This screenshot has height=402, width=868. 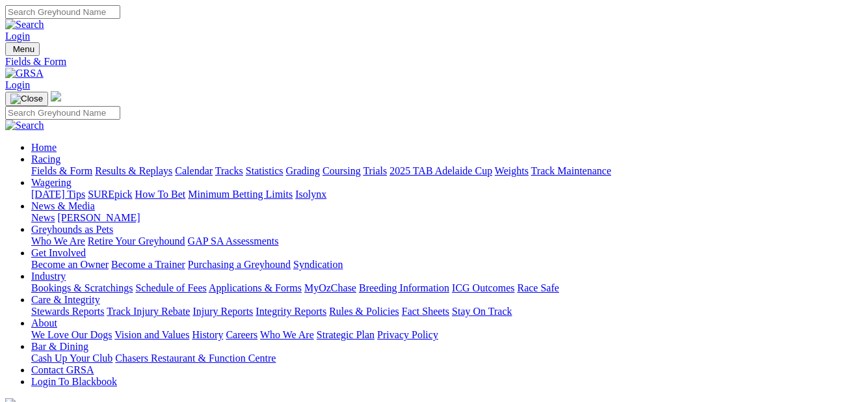 What do you see at coordinates (63, 205) in the screenshot?
I see `a: News & Media` at bounding box center [63, 205].